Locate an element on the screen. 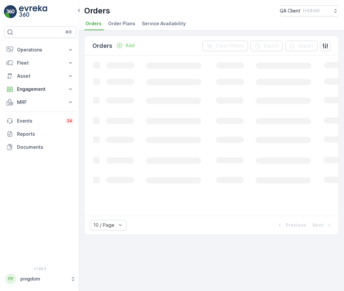 This screenshot has height=291, width=344. p: Operations is located at coordinates (40, 50).